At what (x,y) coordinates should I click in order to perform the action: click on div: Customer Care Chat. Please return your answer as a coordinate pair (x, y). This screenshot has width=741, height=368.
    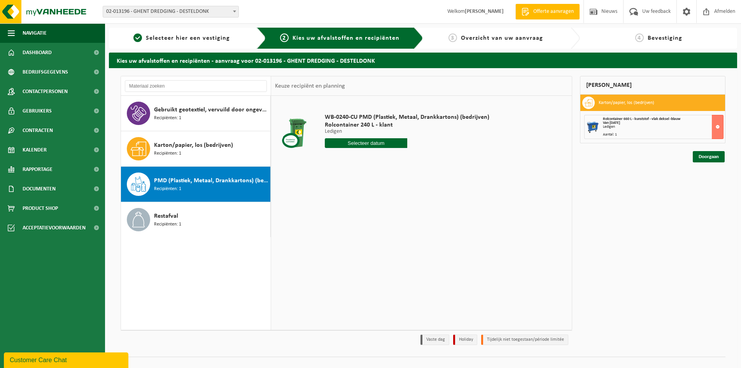
    Looking at the image, I should click on (62, 9).